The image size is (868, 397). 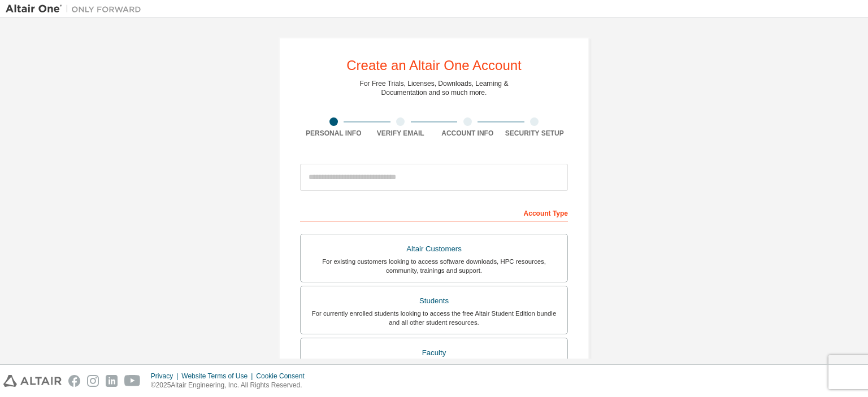 What do you see at coordinates (434, 266) in the screenshot?
I see `div: For existing customers looking to access software downloads, HPC resources, community, trainings ...` at bounding box center [434, 266].